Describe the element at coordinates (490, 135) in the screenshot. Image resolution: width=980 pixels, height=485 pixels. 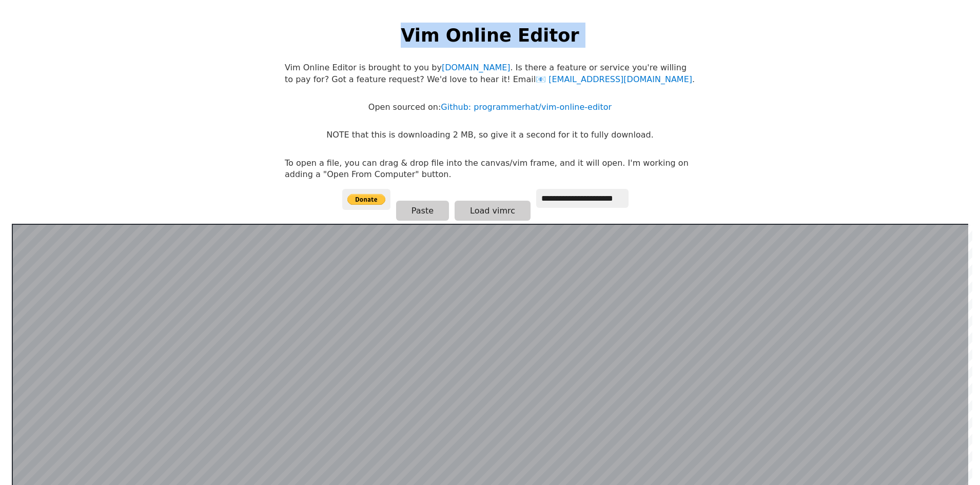
I see `p: NOTE that this is downloading 2 MB, so give it a second for it to fully download.` at that location.